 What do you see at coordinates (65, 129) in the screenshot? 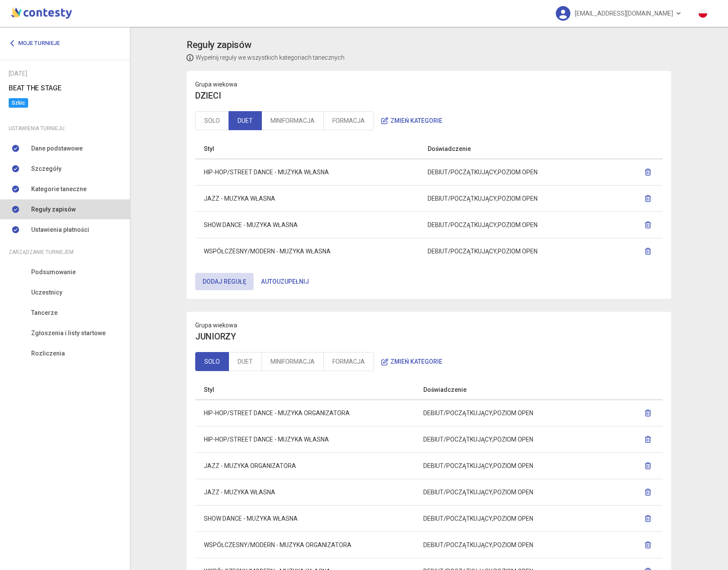
I see `div: Ustawienia turnieju` at bounding box center [65, 129].